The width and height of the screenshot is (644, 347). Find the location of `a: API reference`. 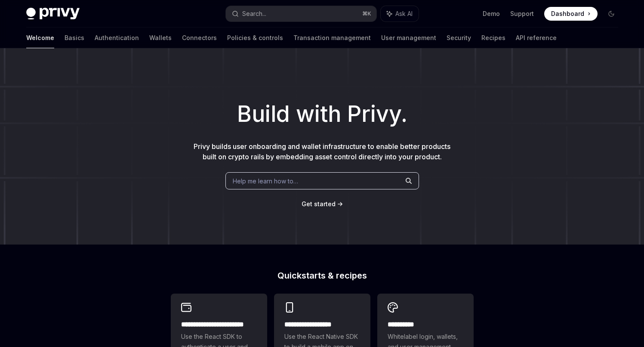

a: API reference is located at coordinates (536, 38).